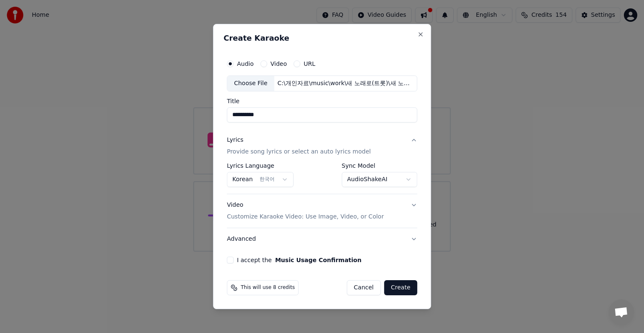 This screenshot has height=333, width=644. Describe the element at coordinates (318, 260) in the screenshot. I see `button: I accept the` at that location.